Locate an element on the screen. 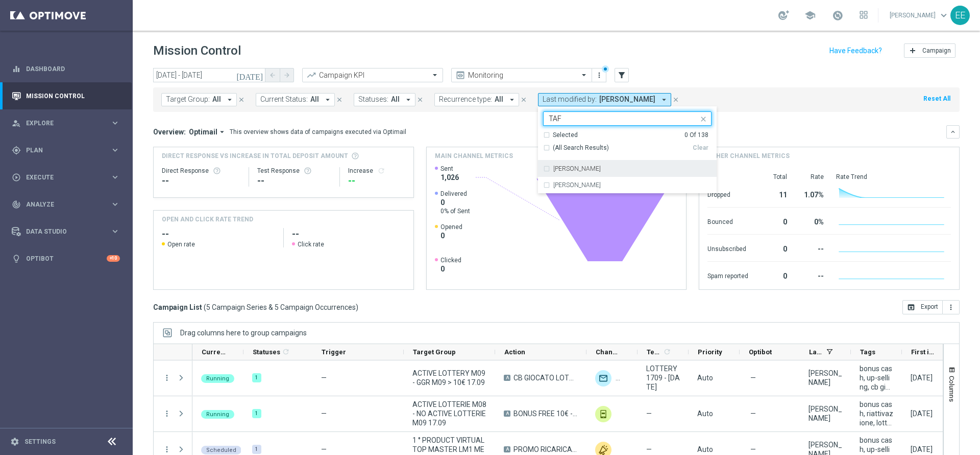  button: track_changes Analyze keyboard_arrow_right is located at coordinates (66, 204).